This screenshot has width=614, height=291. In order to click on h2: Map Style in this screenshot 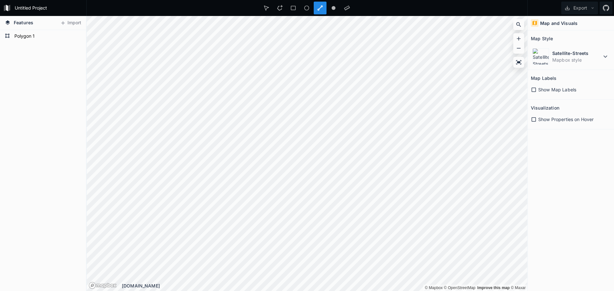, I will do `click(542, 38)`.